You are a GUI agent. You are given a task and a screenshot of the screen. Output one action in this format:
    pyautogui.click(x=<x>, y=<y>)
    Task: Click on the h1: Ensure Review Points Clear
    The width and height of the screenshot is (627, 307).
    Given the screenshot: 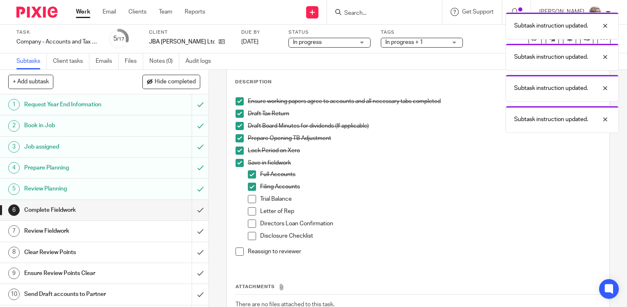 What is the action you would take?
    pyautogui.click(x=77, y=273)
    